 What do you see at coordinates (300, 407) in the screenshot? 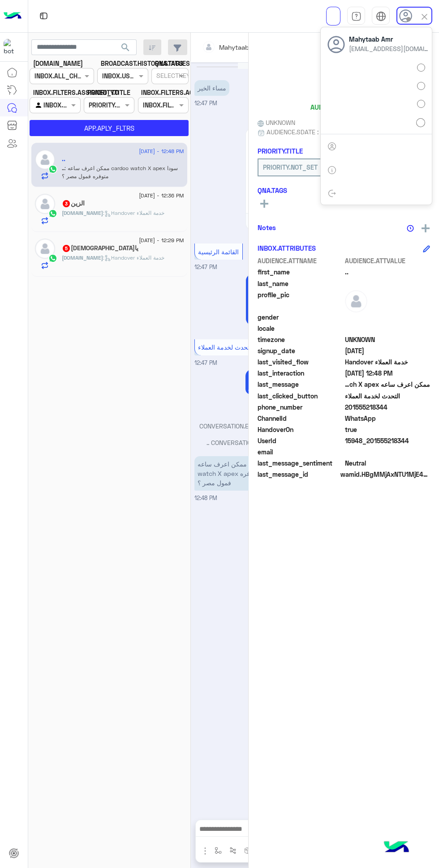
I see `span: phone_number` at bounding box center [300, 407].